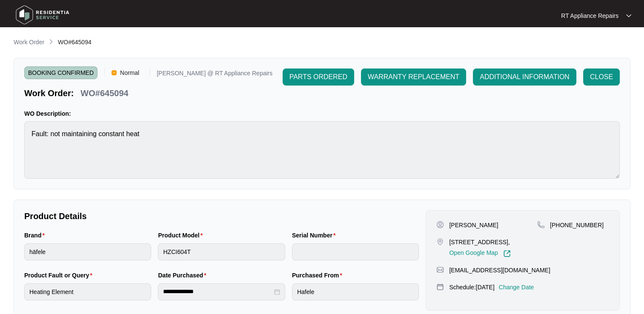  What do you see at coordinates (413, 77) in the screenshot?
I see `span: WARRANTY REPLACEMENT` at bounding box center [413, 77].